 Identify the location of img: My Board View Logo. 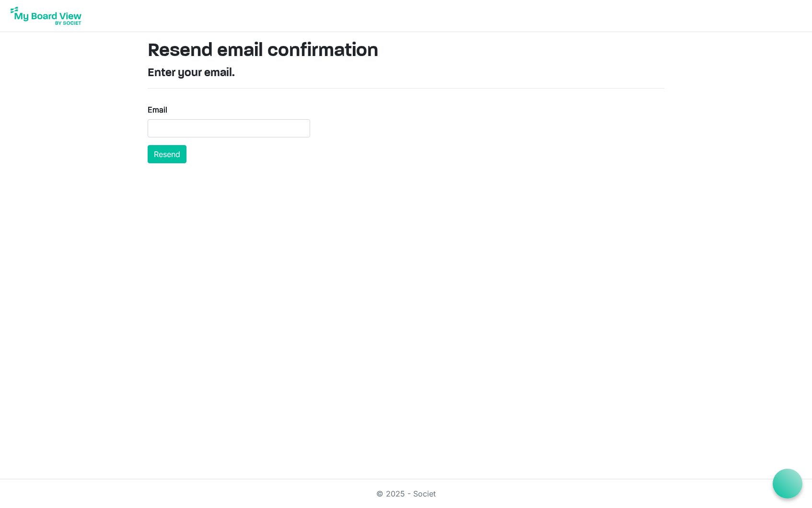
(46, 16).